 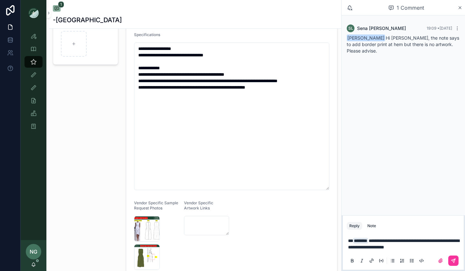 What do you see at coordinates (33, 13) in the screenshot?
I see `img: App logo` at bounding box center [33, 13].